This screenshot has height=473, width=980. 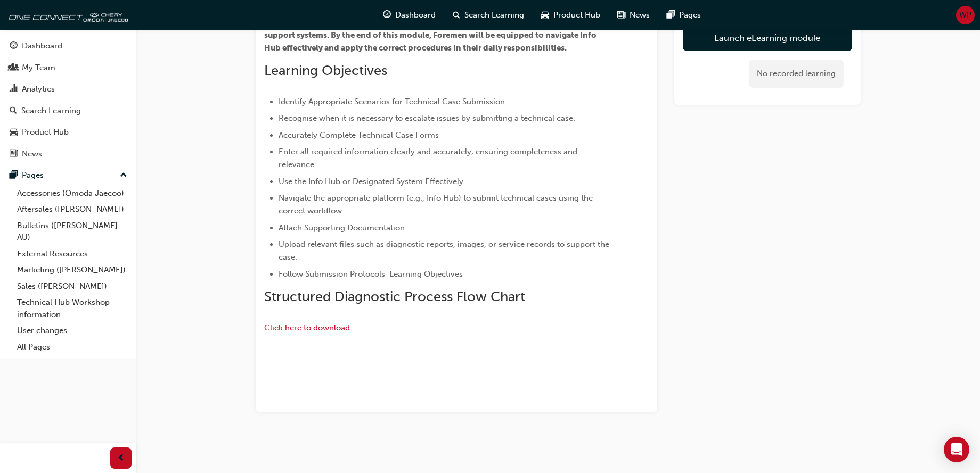 I want to click on a: guage-iconDashboard, so click(x=409, y=15).